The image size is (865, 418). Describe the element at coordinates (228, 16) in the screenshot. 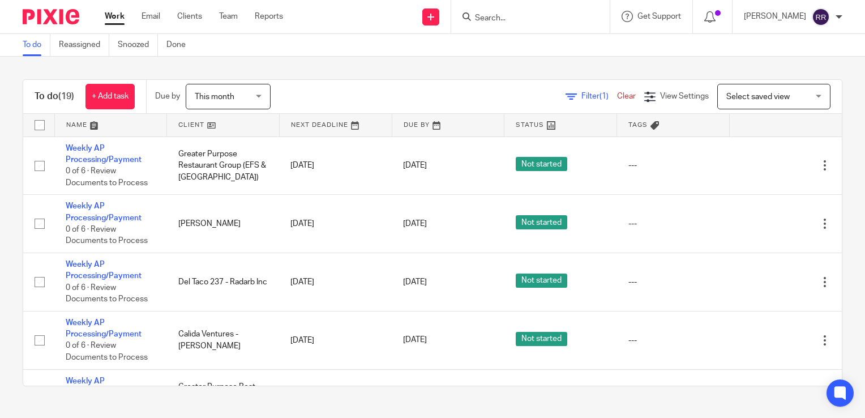

I see `a: Team` at that location.